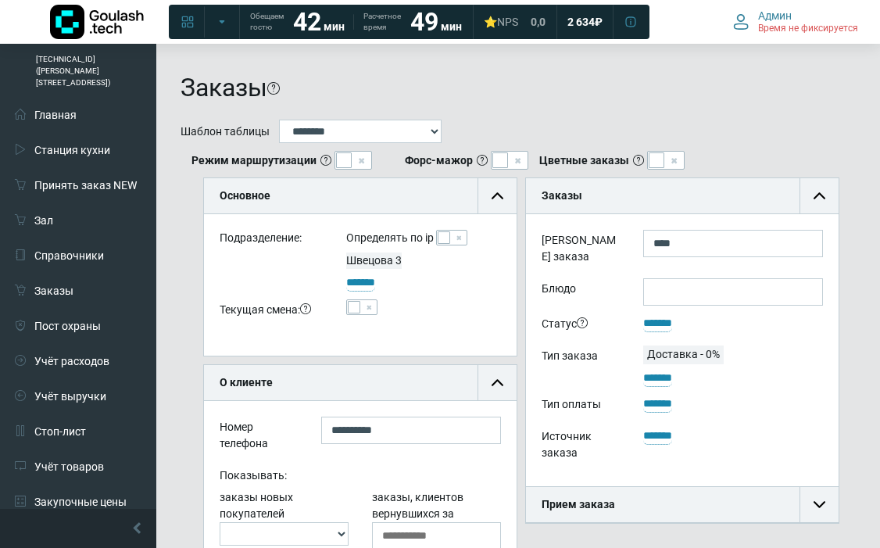 This screenshot has width=880, height=548. I want to click on span: Доставка - 0%, so click(683, 354).